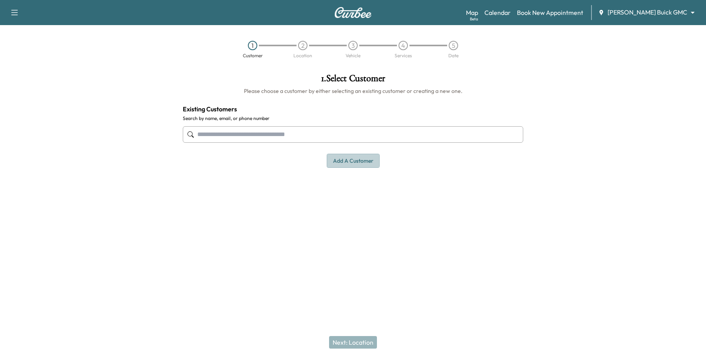 Image resolution: width=706 pixels, height=358 pixels. I want to click on button: Add a customer, so click(353, 161).